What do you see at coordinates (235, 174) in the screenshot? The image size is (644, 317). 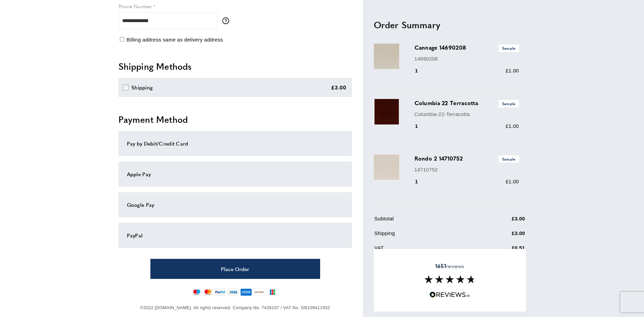 I see `div: Apple Pay` at bounding box center [235, 174].